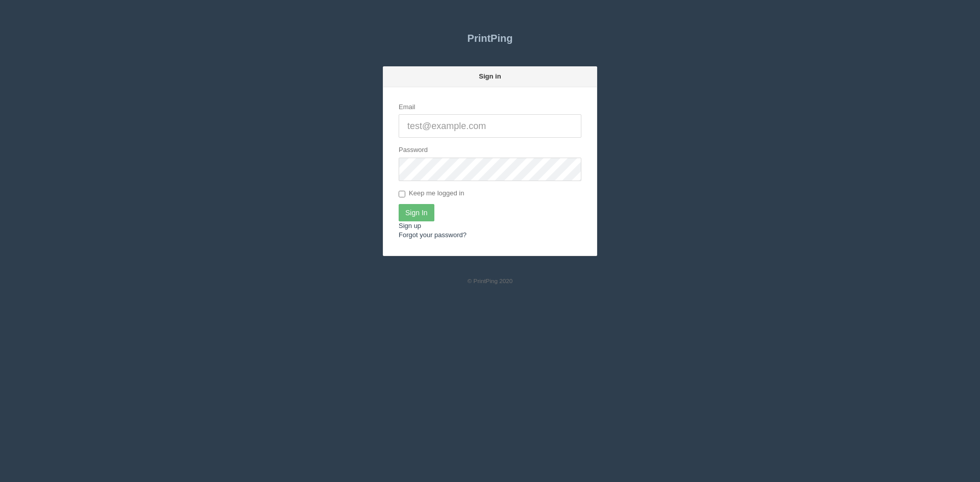  I want to click on strong: Sign in, so click(490, 76).